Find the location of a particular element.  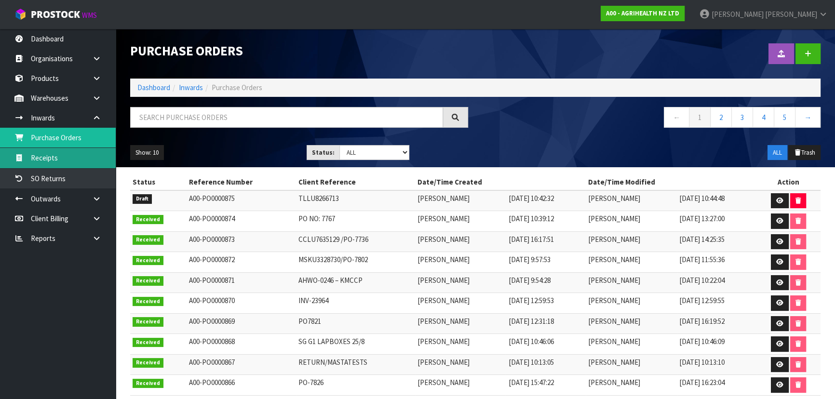

td: RETURN/MASTATESTS is located at coordinates (355, 364).